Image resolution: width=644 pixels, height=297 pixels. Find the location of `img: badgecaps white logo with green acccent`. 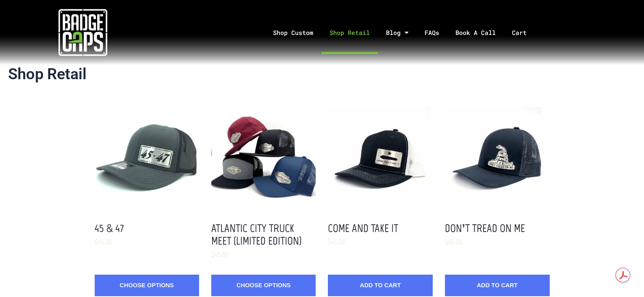

img: badgecaps white logo with green acccent is located at coordinates (83, 33).